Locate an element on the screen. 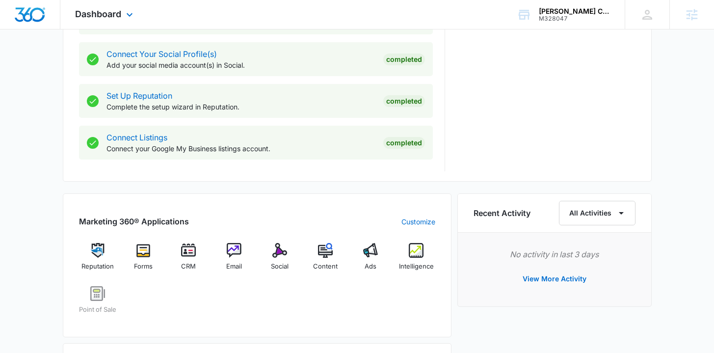 This screenshot has height=353, width=714. p: No activity in last 3 days is located at coordinates (555, 254).